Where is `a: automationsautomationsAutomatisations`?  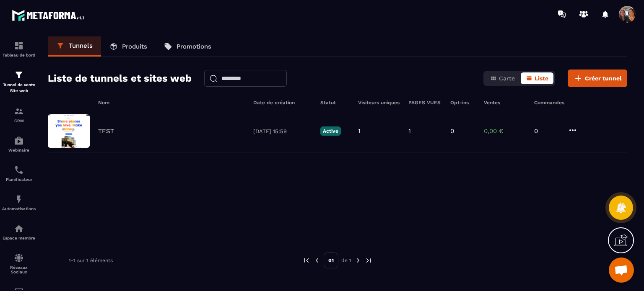
a: automationsautomationsAutomatisations is located at coordinates (19, 203).